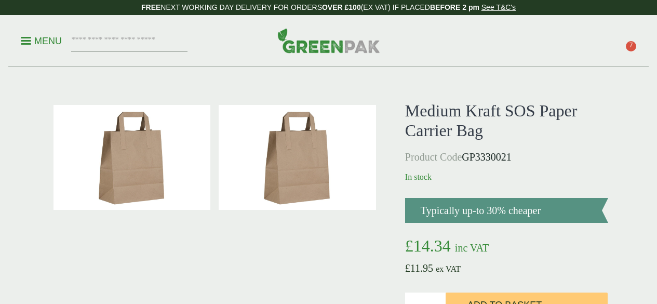 The image size is (657, 304). I want to click on span: Product Code, so click(433, 157).